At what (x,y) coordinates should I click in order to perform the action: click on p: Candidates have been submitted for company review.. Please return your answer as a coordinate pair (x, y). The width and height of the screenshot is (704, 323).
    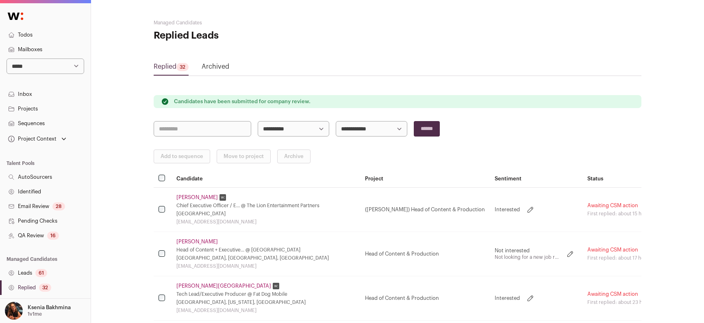
    Looking at the image, I should click on (242, 102).